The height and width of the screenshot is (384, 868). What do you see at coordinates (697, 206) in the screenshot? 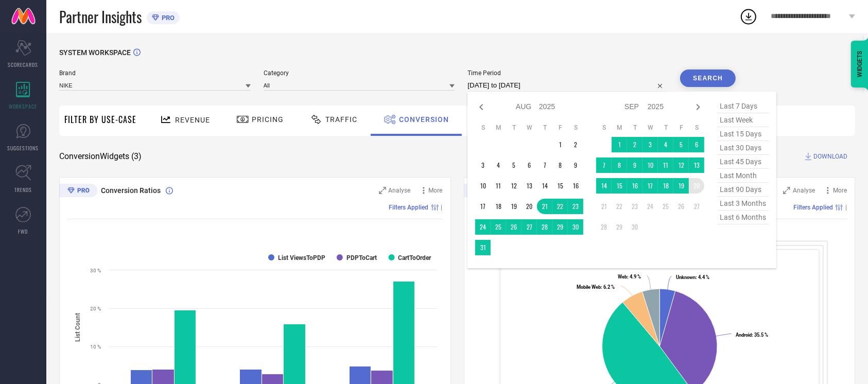
I see `td: Sat Sep 27 2025` at bounding box center [697, 206].